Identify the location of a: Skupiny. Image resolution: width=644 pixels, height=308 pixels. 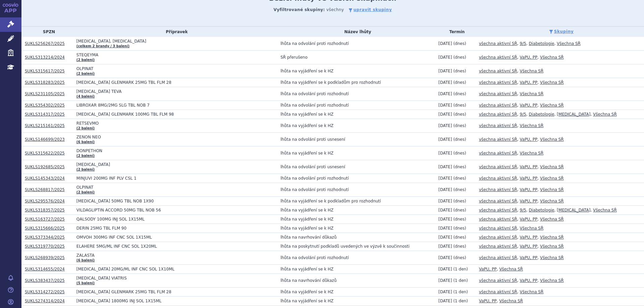
(561, 32).